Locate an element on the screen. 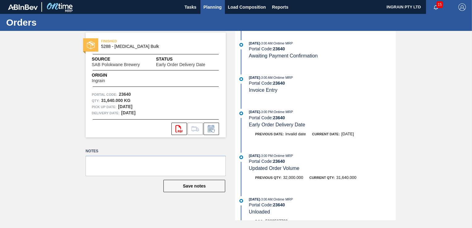 This screenshot has height=228, width=472. span: 32,000.000 is located at coordinates (293, 177).